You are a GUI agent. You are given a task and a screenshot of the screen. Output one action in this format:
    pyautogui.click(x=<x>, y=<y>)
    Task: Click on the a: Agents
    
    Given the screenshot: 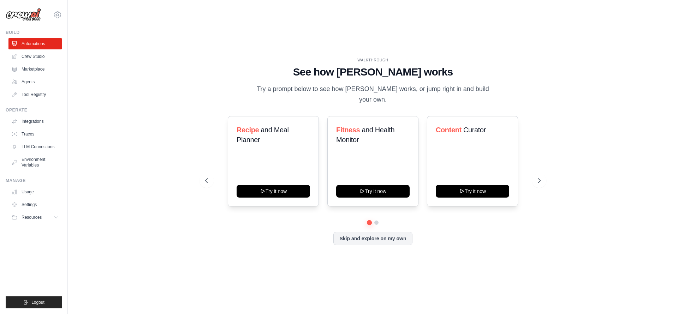 What is the action you would take?
    pyautogui.click(x=35, y=82)
    